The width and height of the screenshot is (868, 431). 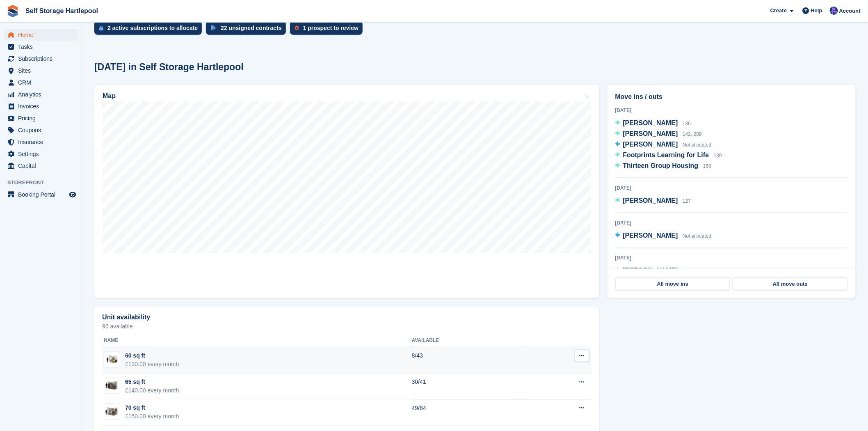 What do you see at coordinates (467, 387) in the screenshot?
I see `td: 30/41` at bounding box center [467, 387].